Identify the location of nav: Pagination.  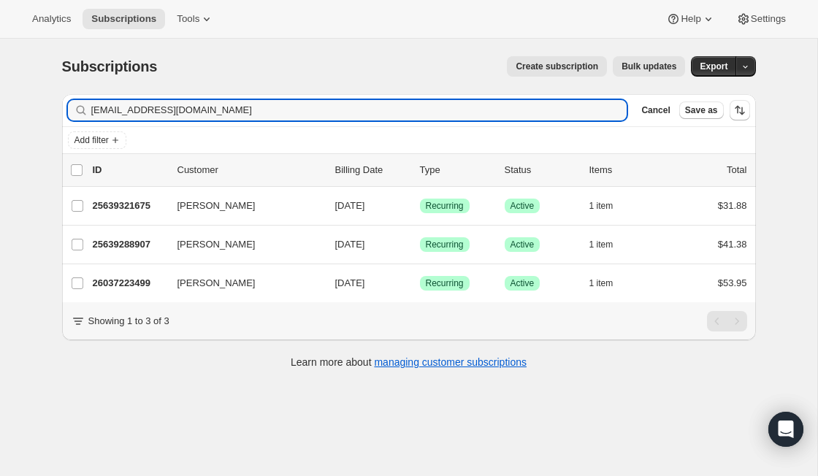
(727, 321).